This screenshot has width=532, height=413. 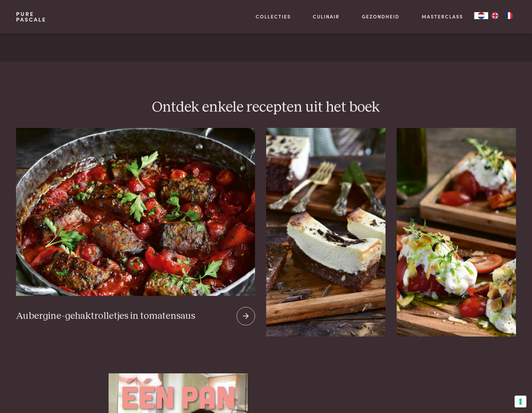 What do you see at coordinates (105, 316) in the screenshot?
I see `h3: Aubergine-gehaktrolletjes in tomatensaus` at bounding box center [105, 316].